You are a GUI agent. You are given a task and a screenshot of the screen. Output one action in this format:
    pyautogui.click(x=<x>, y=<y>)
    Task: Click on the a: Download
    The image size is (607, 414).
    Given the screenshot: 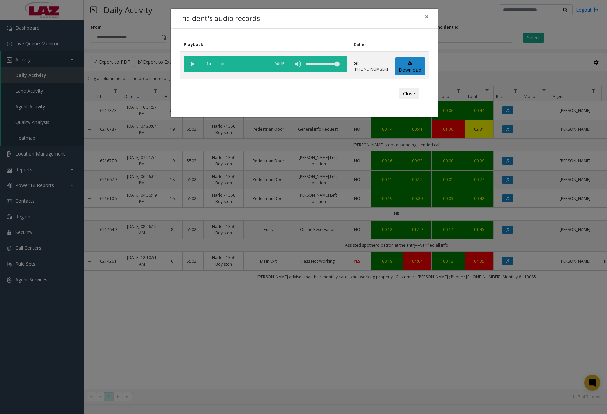 What is the action you would take?
    pyautogui.click(x=410, y=66)
    